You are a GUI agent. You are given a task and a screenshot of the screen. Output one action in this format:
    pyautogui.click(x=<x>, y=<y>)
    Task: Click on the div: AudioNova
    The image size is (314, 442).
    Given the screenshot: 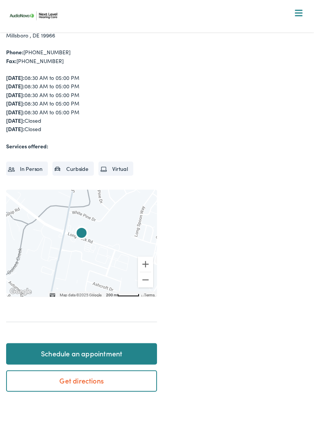 What is the action you would take?
    pyautogui.click(x=81, y=234)
    